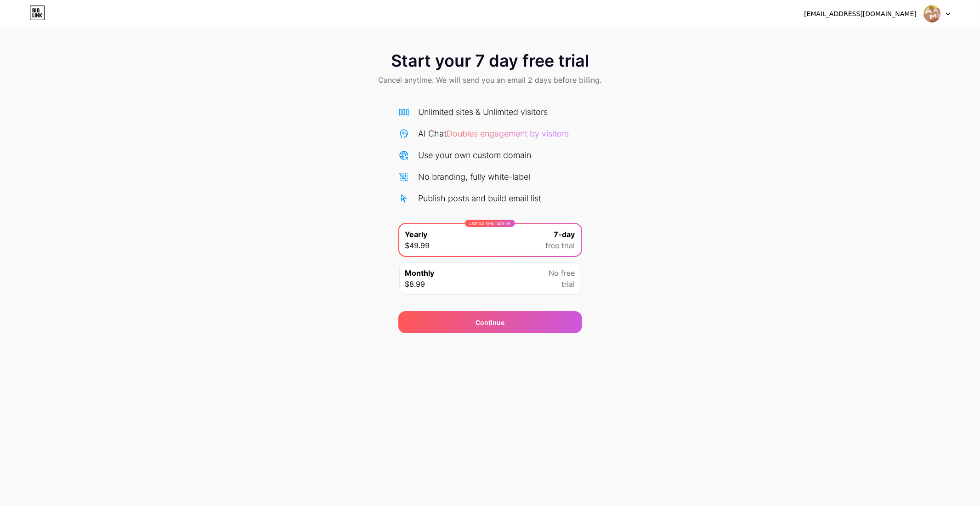 The image size is (980, 506). I want to click on span: 7-day, so click(564, 234).